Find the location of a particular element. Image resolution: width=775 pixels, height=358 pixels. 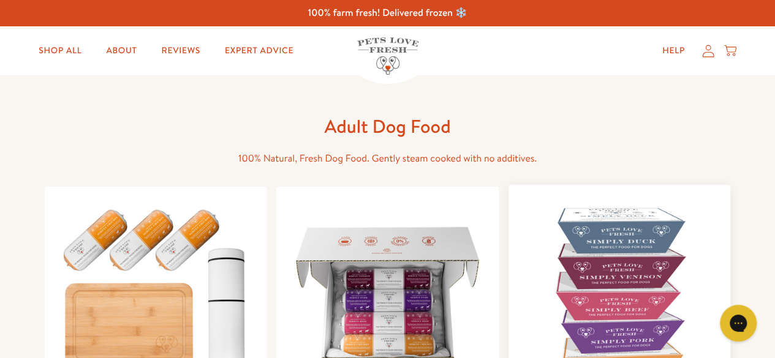

a: Shop All is located at coordinates (60, 51).